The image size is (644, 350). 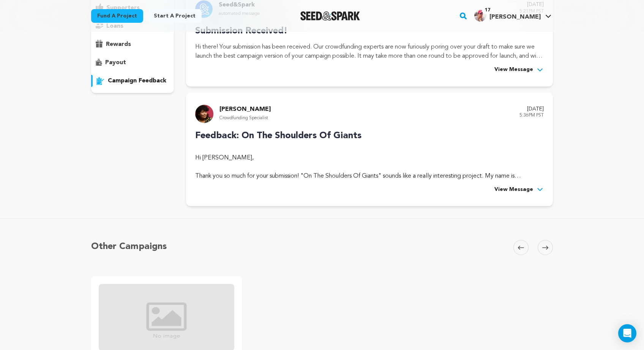 What do you see at coordinates (481, 16) in the screenshot?
I see `img: 73bbabdc3393ef94.png` at bounding box center [481, 16].